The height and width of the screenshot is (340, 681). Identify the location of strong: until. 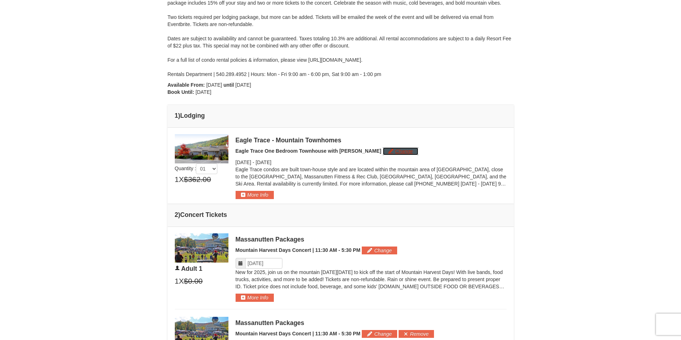
(229, 85).